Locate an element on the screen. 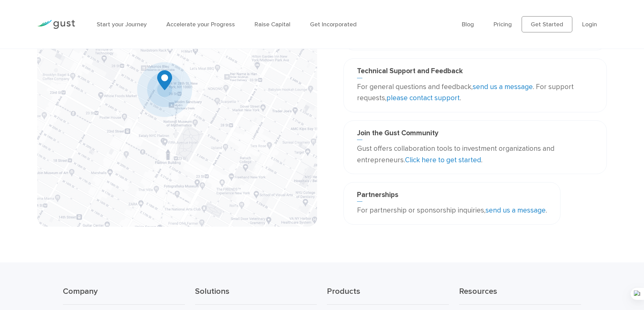  a: Accelerate your Progress is located at coordinates (201, 24).